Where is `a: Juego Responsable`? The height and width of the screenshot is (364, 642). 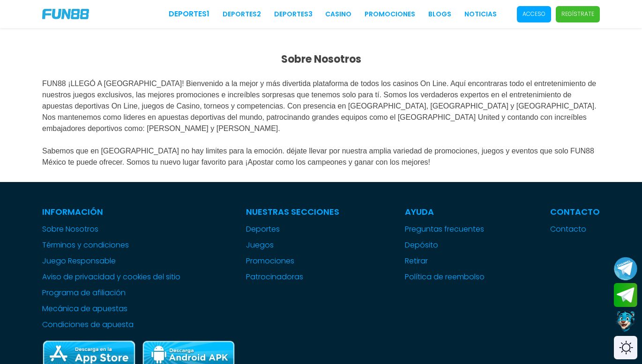 a: Juego Responsable is located at coordinates (111, 261).